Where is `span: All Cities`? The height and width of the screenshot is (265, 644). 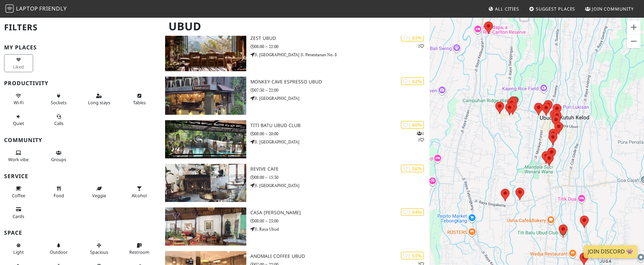 span: All Cities is located at coordinates (507, 9).